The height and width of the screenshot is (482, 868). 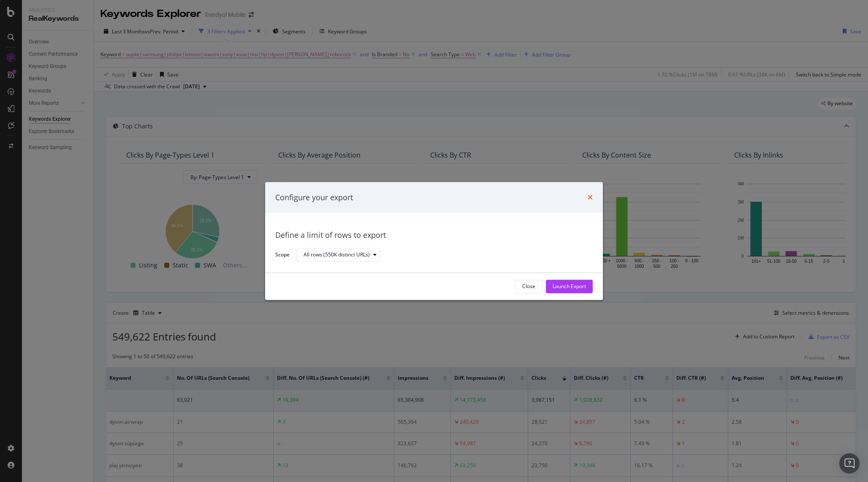 What do you see at coordinates (850, 463) in the screenshot?
I see `div: Open Intercom Messenger` at bounding box center [850, 463].